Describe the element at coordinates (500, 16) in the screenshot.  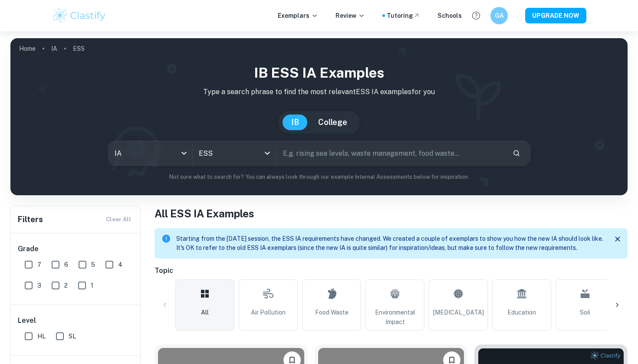
I see `button: GA` at that location.